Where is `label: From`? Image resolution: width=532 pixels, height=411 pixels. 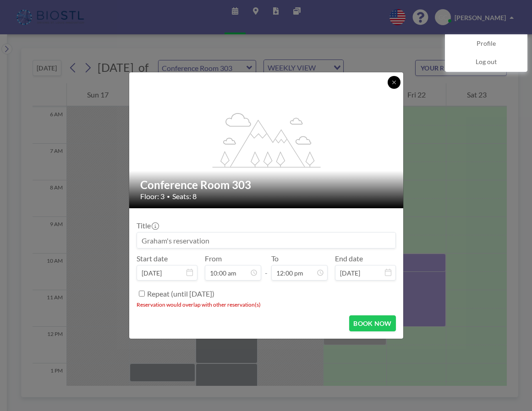 label: From is located at coordinates (213, 259).